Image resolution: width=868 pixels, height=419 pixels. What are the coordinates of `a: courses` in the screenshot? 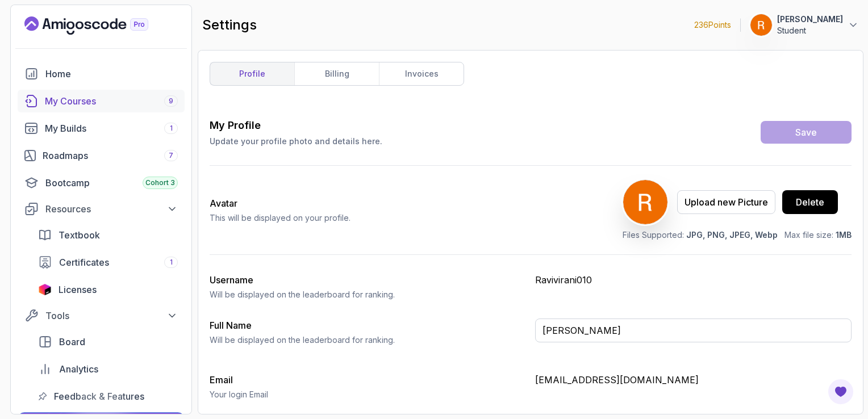 It's located at (101, 101).